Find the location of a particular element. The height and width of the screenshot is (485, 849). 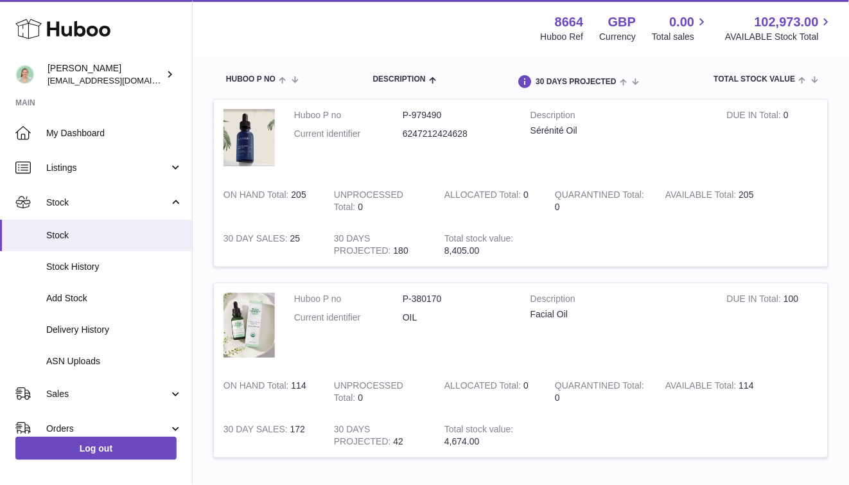

span: My Dashboard is located at coordinates (114, 133).